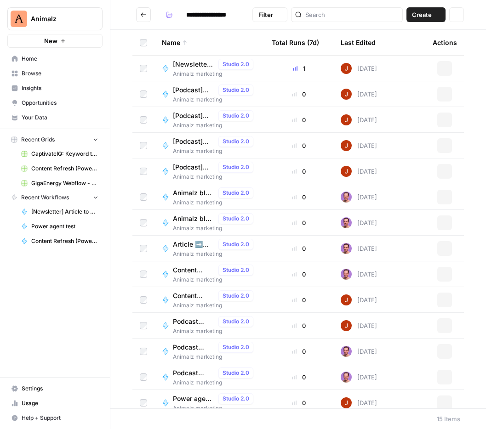 This screenshot has width=486, height=429. What do you see at coordinates (209, 249) in the screenshot?
I see `a: Article ➡️ Newsletter ➡️ Social PostStudio 2.0Animalz marketing` at bounding box center [209, 249].